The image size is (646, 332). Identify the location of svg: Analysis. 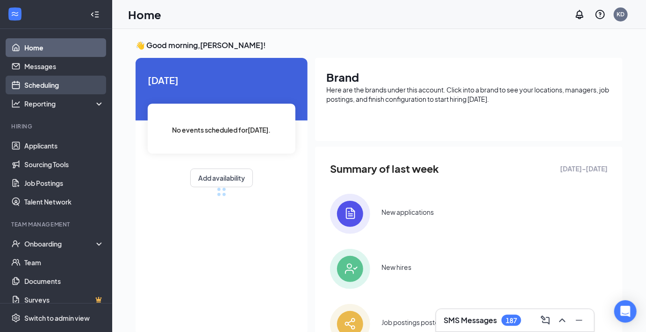
(16, 104).